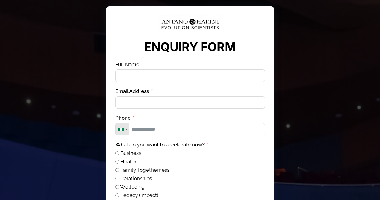 This screenshot has height=200, width=380. I want to click on span: Family Togetherness, so click(145, 170).